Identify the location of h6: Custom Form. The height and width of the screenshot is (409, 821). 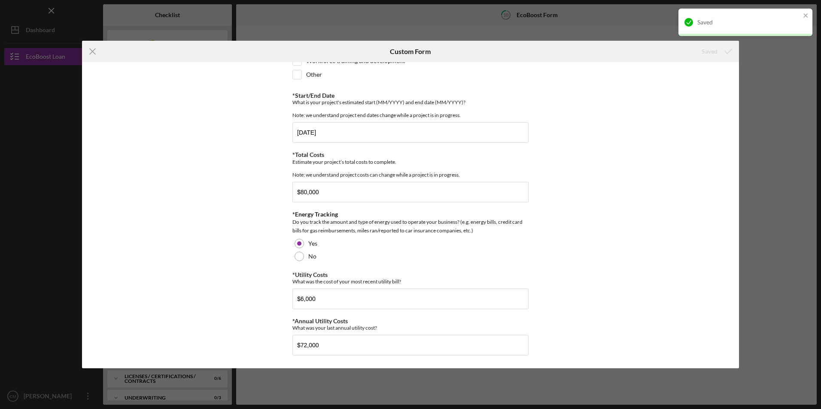
(410, 52).